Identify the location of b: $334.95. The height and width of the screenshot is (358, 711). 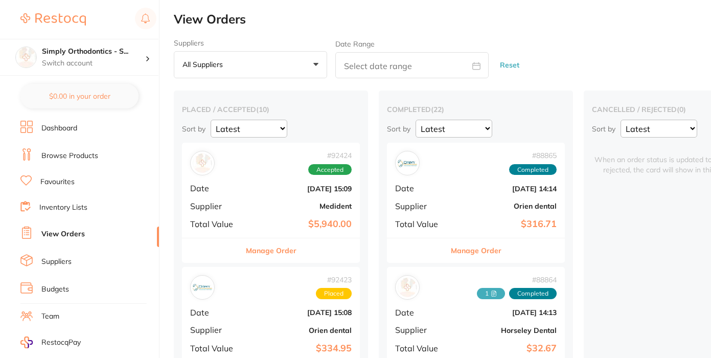
(301, 348).